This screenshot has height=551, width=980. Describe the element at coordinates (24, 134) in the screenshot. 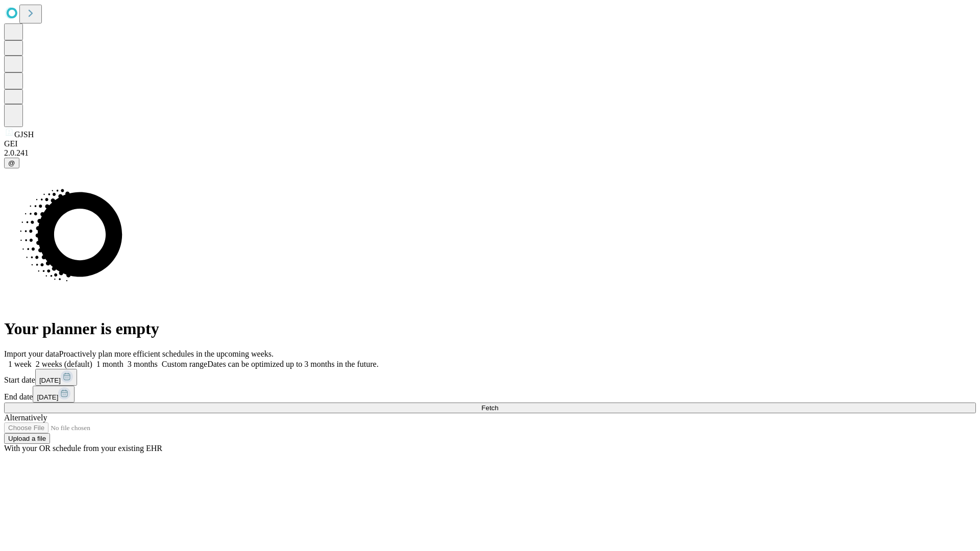

I see `span: GJSH` at that location.